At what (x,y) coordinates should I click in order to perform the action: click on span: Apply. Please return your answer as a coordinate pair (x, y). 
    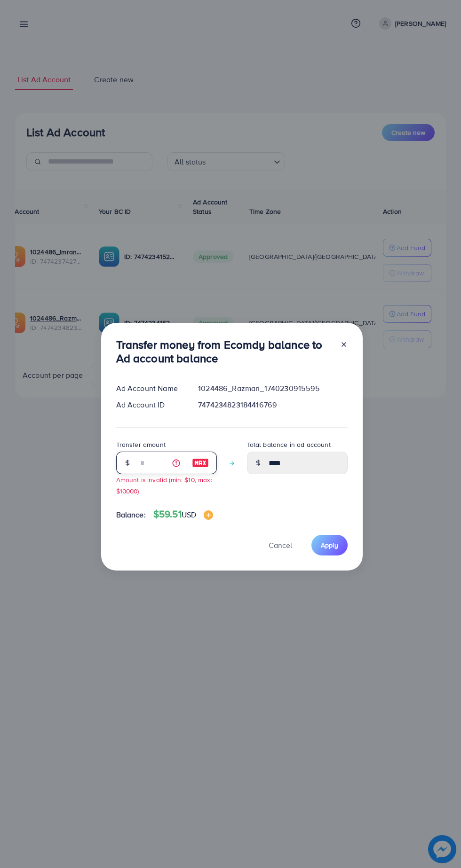
    Looking at the image, I should click on (330, 546).